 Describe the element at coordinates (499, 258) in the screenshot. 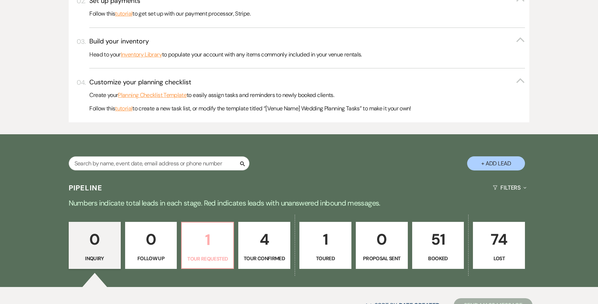

I see `p: Lost` at that location.